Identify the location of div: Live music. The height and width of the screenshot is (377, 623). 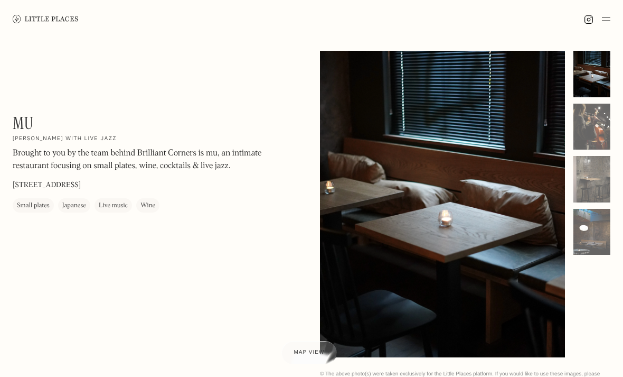
(113, 205).